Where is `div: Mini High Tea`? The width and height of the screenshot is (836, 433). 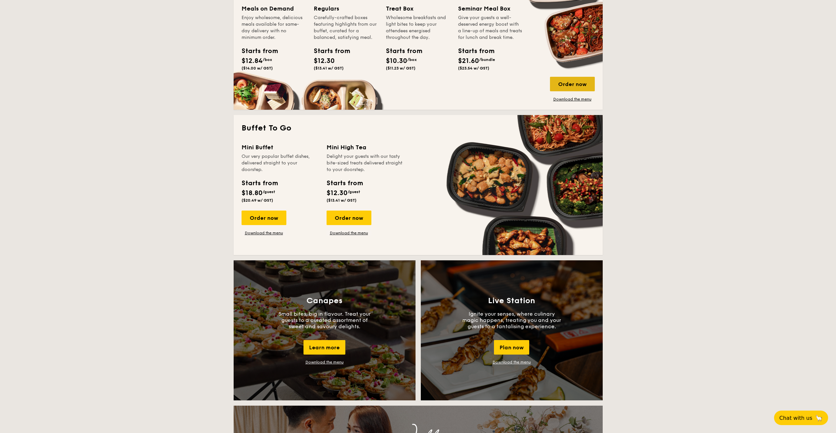 div: Mini High Tea is located at coordinates (365, 147).